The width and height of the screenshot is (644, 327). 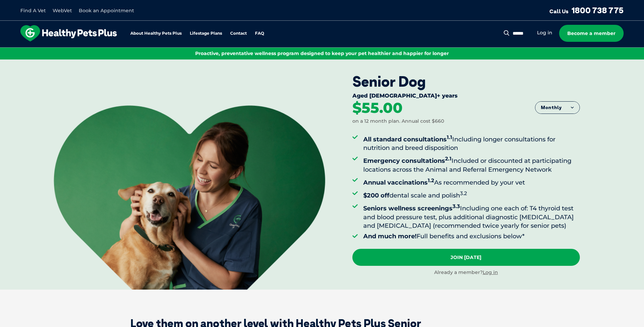 I want to click on a: Become a member, so click(x=592, y=33).